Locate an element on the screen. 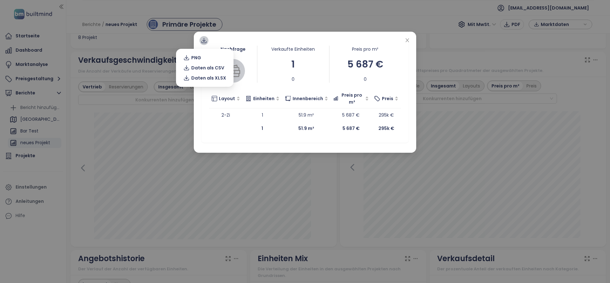 The image size is (610, 283). span: Einheiten is located at coordinates (263, 99).